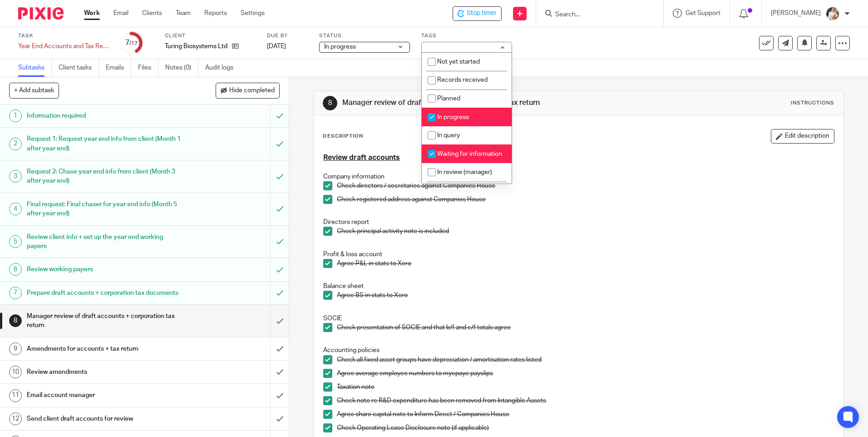 The width and height of the screenshot is (868, 437). Describe the element at coordinates (41, 13) in the screenshot. I see `img: Pixie` at that location.